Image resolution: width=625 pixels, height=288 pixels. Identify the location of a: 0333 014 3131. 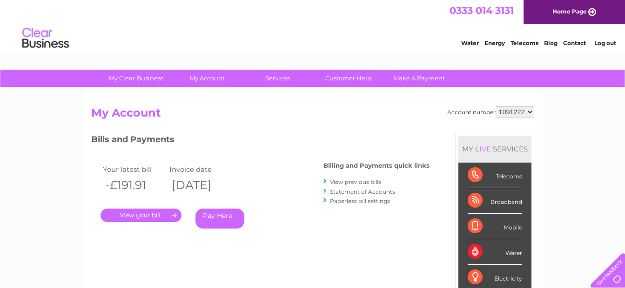
(481, 10).